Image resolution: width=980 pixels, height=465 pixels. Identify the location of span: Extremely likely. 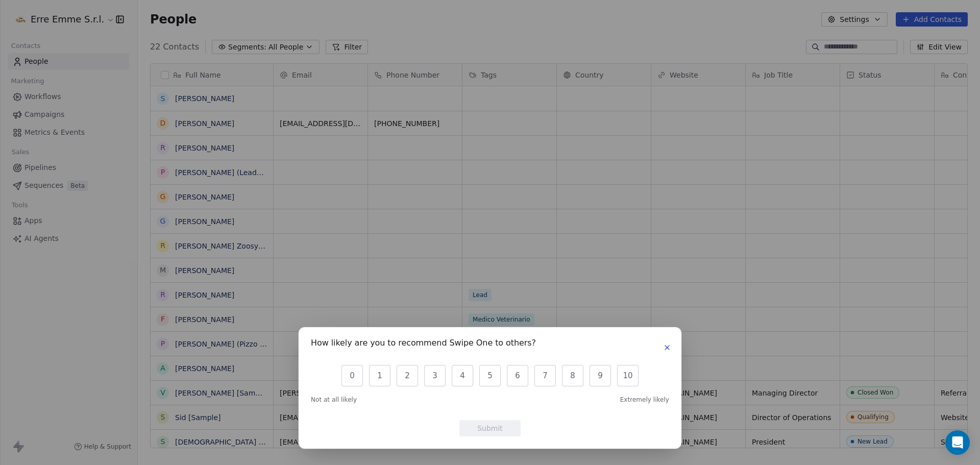
(645, 400).